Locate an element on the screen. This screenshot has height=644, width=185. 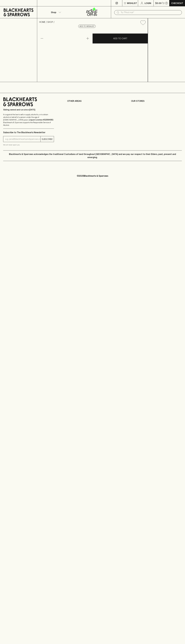
p: Checkout is located at coordinates (177, 3).